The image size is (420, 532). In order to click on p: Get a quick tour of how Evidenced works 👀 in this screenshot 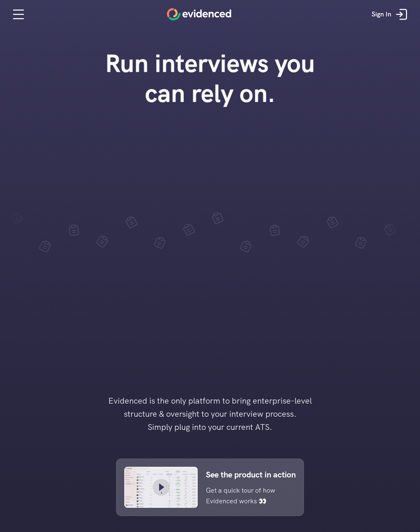, I will do `click(245, 496)`.